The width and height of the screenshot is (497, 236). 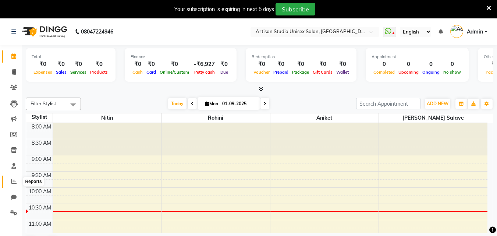 What do you see at coordinates (417, 57) in the screenshot?
I see `div: Appointment` at bounding box center [417, 57].